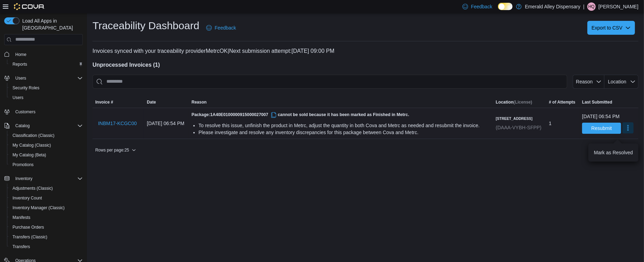  Describe the element at coordinates (29, 155) in the screenshot. I see `span: My Catalog (Beta)` at that location.